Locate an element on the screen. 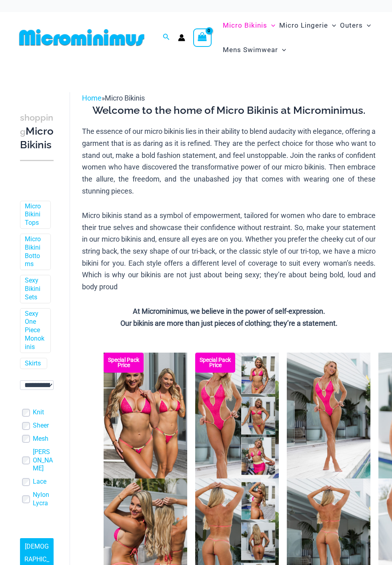 The image size is (392, 565). h3: Micro Bikinis is located at coordinates (37, 131).